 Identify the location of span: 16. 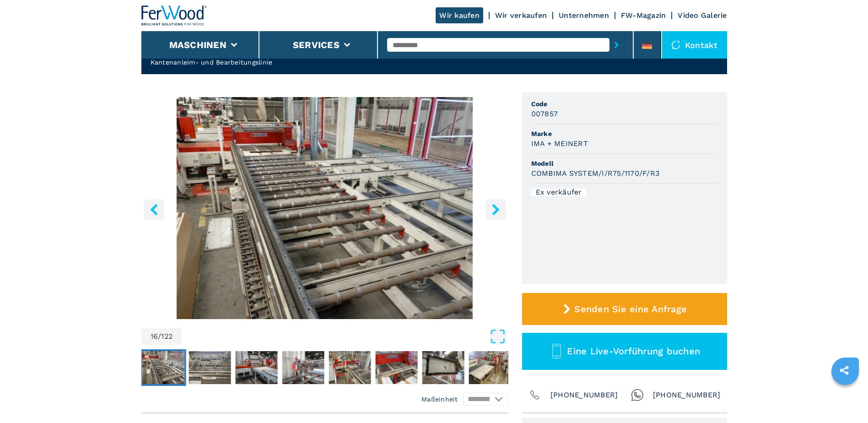
(154, 337).